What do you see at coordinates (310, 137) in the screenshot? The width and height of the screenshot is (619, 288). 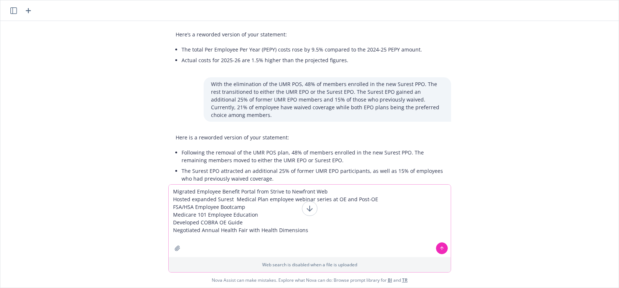 I see `p: Here is a reworded version of your statement:` at bounding box center [310, 137].